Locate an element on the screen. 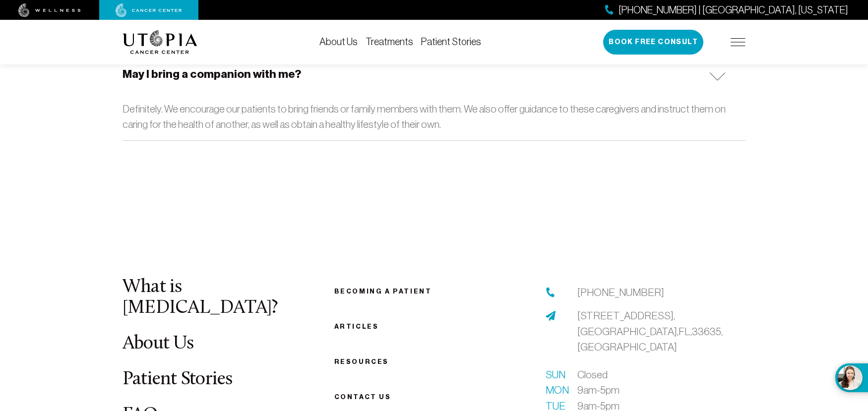  h5: May I bring a companion with me? is located at coordinates (211, 73).